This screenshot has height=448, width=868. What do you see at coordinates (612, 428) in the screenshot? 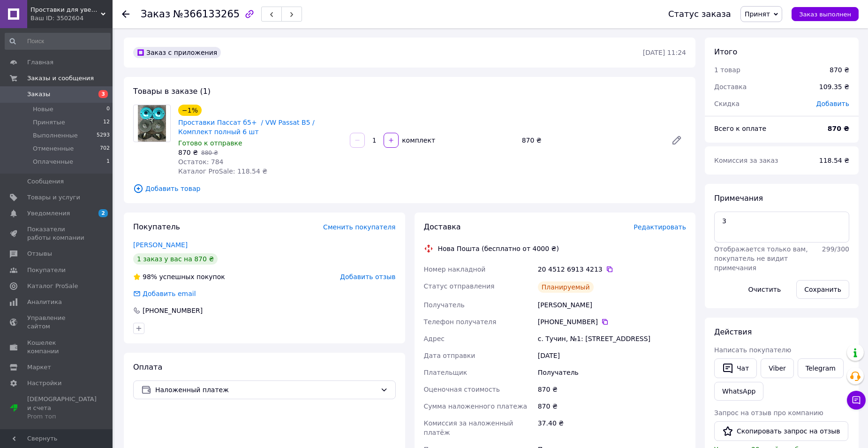
I see `div: 37.40 ₴` at bounding box center [612, 428].